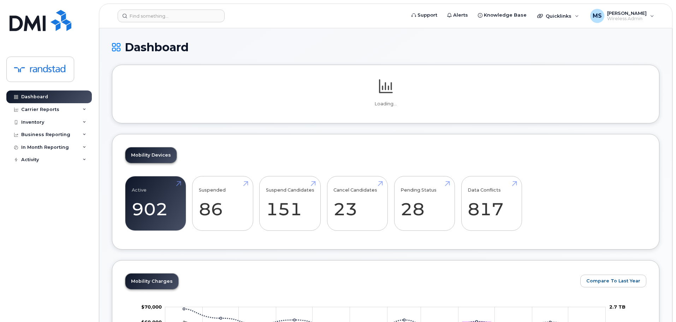  What do you see at coordinates (152, 281) in the screenshot?
I see `a: Mobility Charges` at bounding box center [152, 281].